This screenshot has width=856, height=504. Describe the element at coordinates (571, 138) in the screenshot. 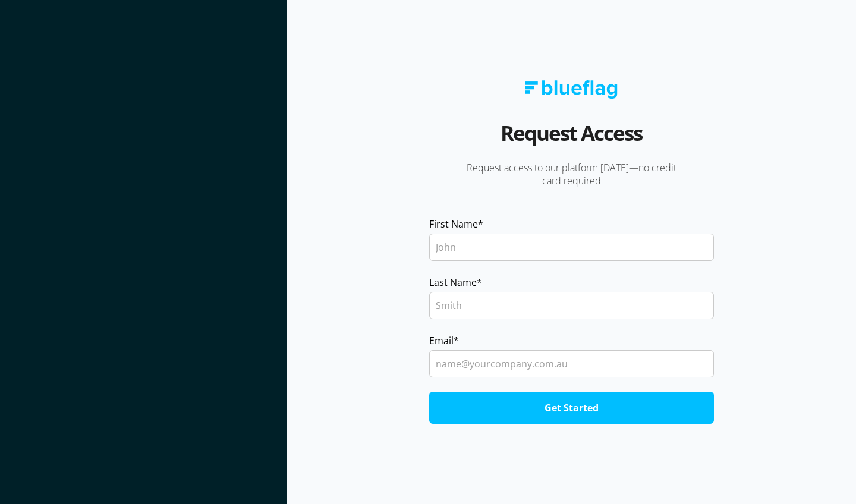

I see `h2: Request Access` at that location.